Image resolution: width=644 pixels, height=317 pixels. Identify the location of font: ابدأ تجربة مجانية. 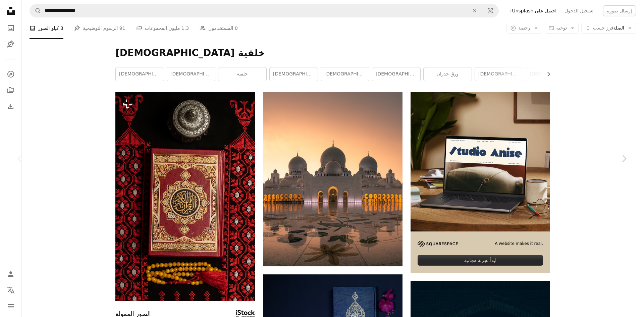
(481, 260).